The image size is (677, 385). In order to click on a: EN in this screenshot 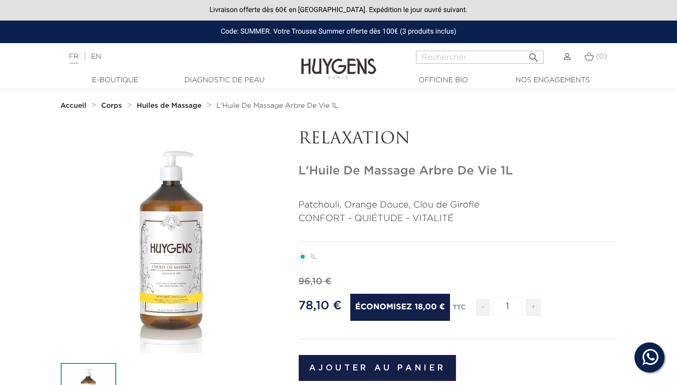, I will do `click(96, 57)`.